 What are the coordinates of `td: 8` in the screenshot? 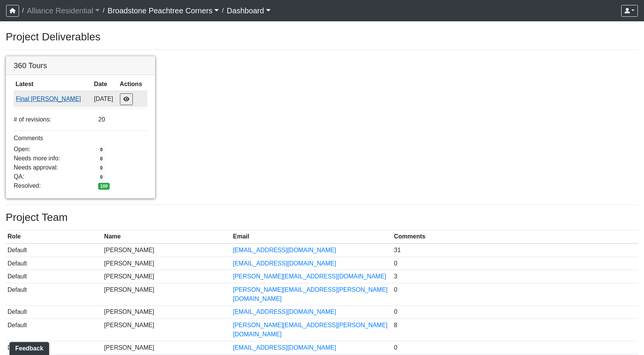 It's located at (515, 330).